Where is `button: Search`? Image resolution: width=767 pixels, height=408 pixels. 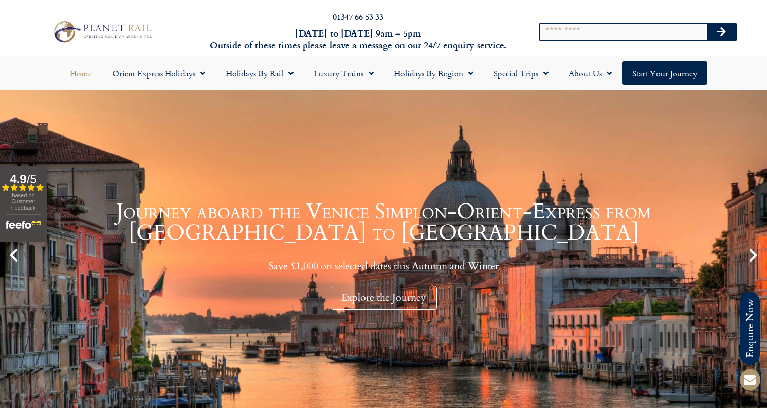 button: Search is located at coordinates (721, 32).